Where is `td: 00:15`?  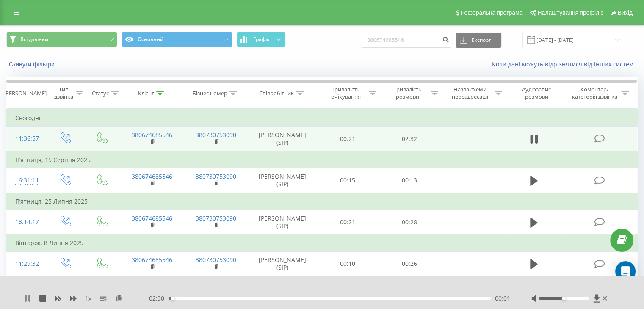 td: 00:15 is located at coordinates (347, 180).